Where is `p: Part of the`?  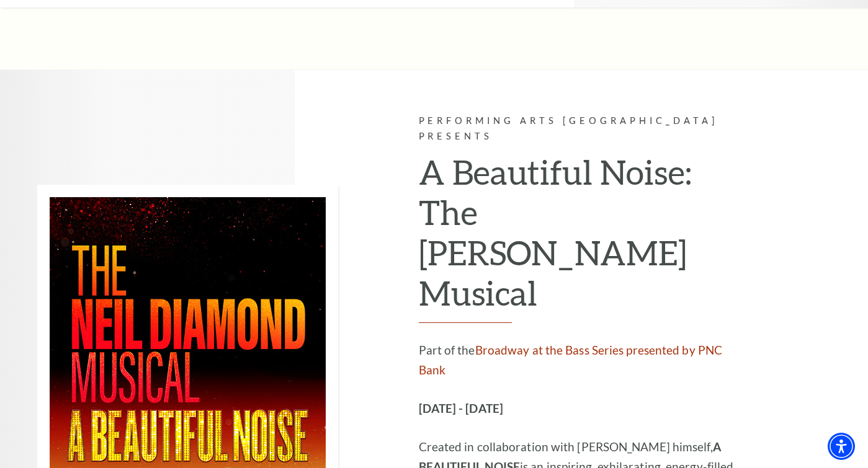
p: Part of the is located at coordinates (584, 360).